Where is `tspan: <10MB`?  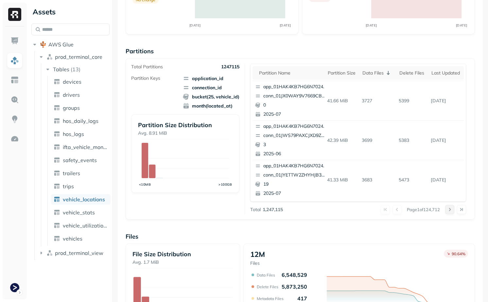
tspan: <10MB is located at coordinates (145, 184).